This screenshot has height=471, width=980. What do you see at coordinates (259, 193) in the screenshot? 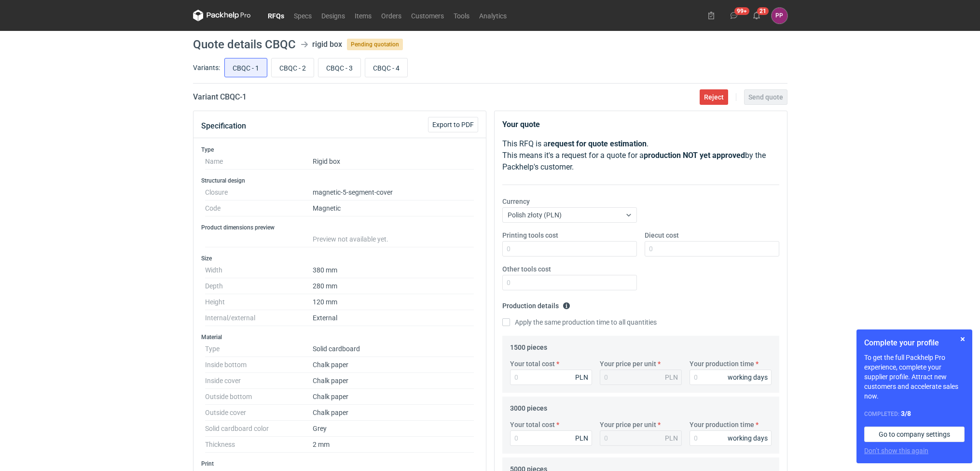
I see `dt: Closure` at bounding box center [259, 193].